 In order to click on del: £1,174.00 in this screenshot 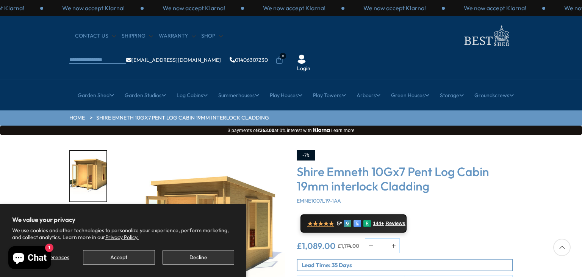, I will do `click(348, 246)`.